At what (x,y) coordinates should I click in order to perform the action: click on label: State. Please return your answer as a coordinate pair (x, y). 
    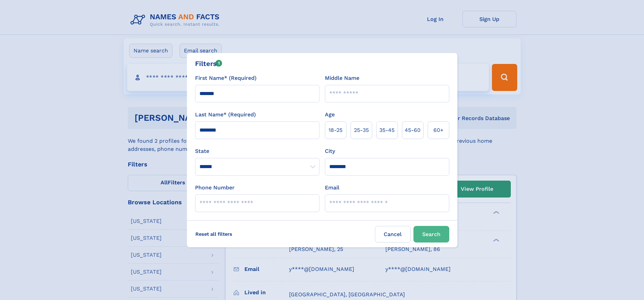
    Looking at the image, I should click on (257, 151).